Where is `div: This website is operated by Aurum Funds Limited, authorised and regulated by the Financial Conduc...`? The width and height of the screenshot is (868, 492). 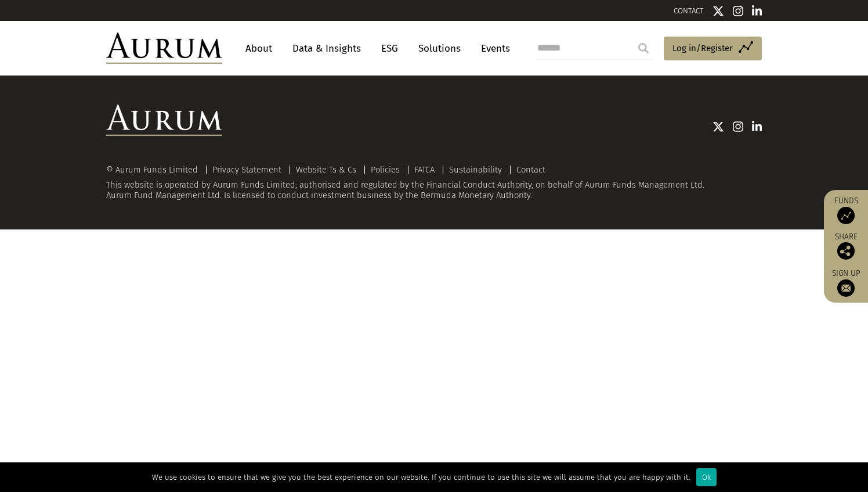
div: This website is operated by Aurum Funds Limited, authorised and regulated by the Financial Conduc... is located at coordinates (434, 183).